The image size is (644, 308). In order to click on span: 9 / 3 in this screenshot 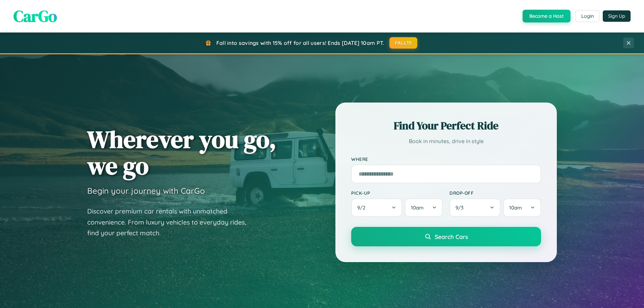, I will do `click(461, 207)`.